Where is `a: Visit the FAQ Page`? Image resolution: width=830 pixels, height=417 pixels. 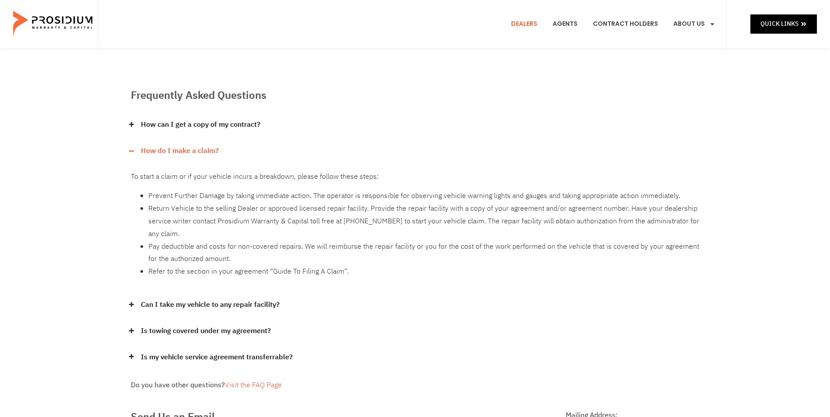 a: Visit the FAQ Page is located at coordinates (253, 385).